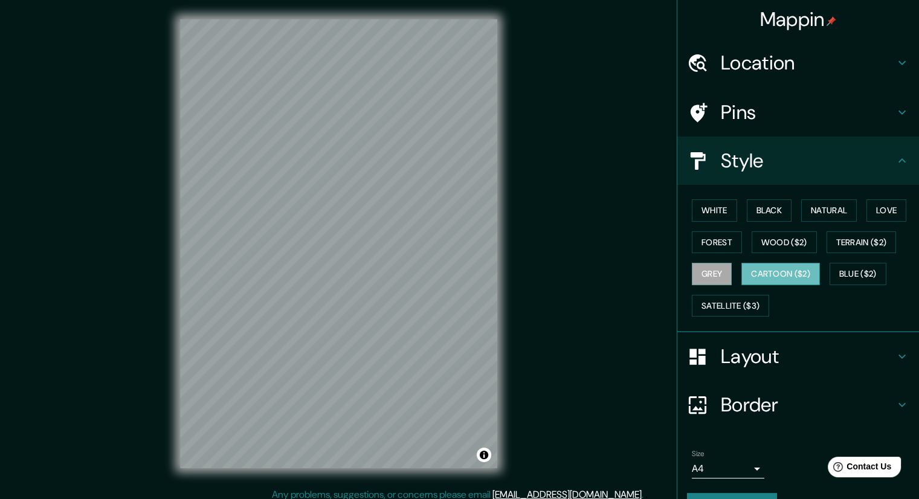  I want to click on h4: Pins, so click(808, 112).